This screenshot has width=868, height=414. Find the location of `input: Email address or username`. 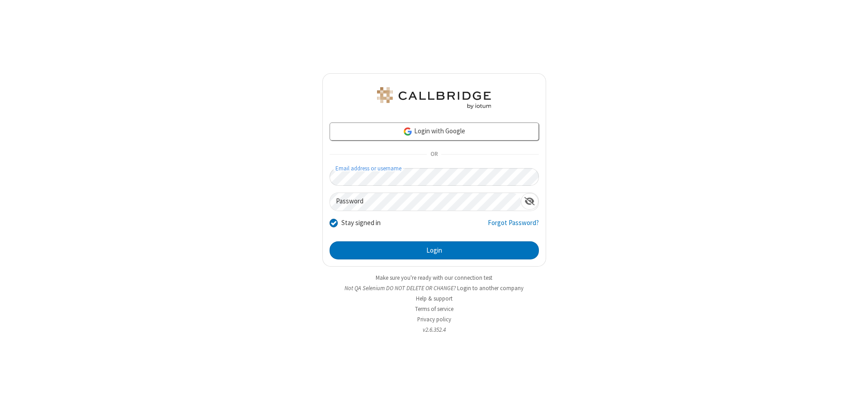

input: Email address or username is located at coordinates (434, 177).